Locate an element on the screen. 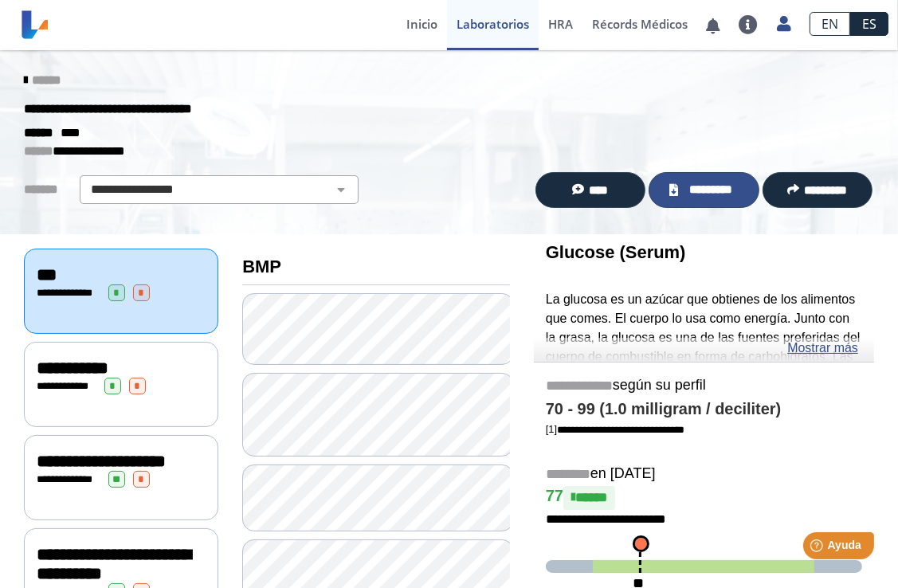 The width and height of the screenshot is (898, 588). p: La glucosa es un azúcar que obtienes de los alimentos que comes. El cuerpo lo usa como energía. J... is located at coordinates (704, 385).